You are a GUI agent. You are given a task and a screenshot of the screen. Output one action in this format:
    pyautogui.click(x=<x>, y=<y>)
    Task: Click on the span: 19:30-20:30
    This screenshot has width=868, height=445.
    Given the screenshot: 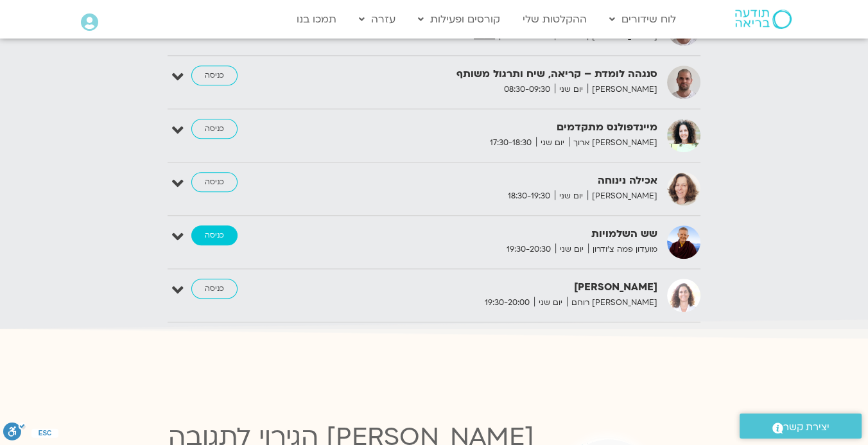 What is the action you would take?
    pyautogui.click(x=529, y=249)
    